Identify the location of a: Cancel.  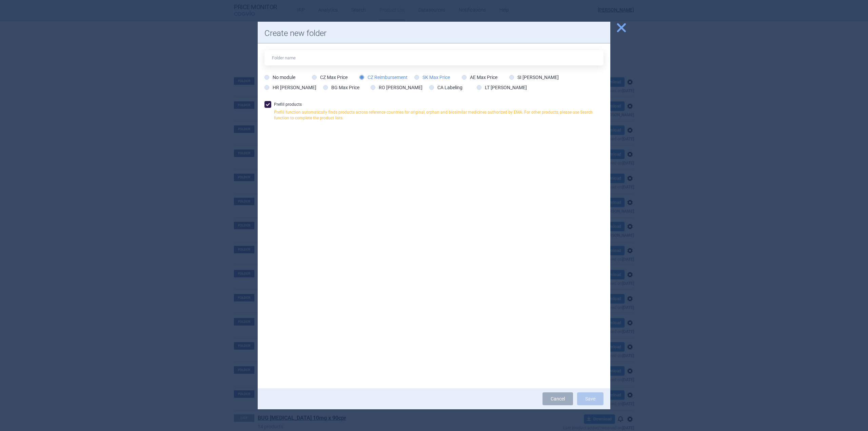
(558, 399).